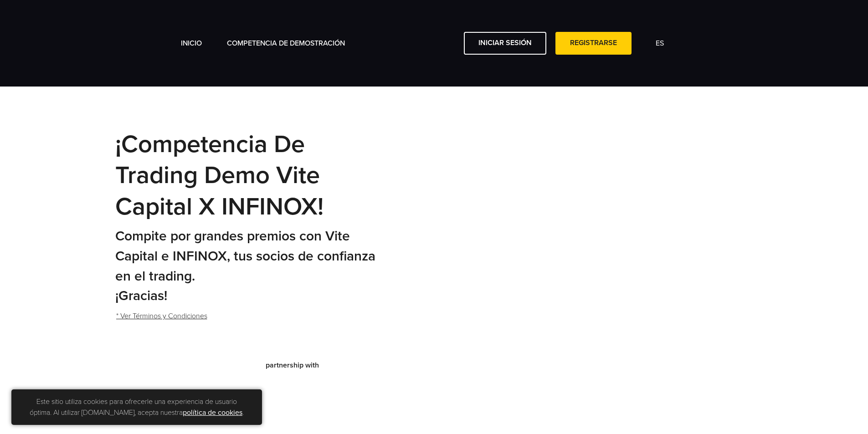 Image resolution: width=868 pixels, height=434 pixels. Describe the element at coordinates (107, 43) in the screenshot. I see `a: INFINOX Vite` at that location.